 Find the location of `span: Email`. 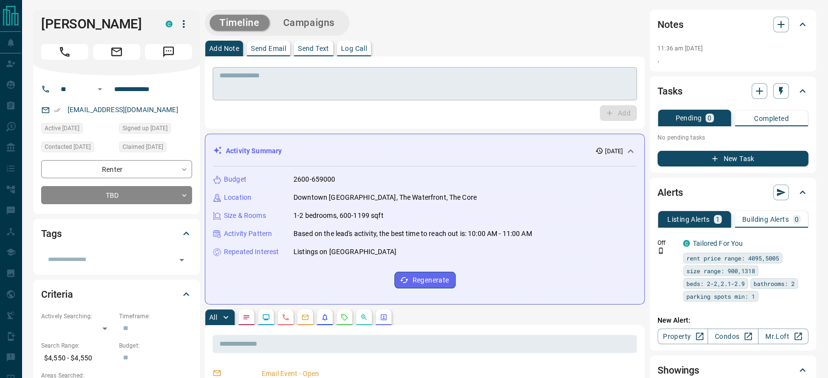

span: Email is located at coordinates (117, 52).